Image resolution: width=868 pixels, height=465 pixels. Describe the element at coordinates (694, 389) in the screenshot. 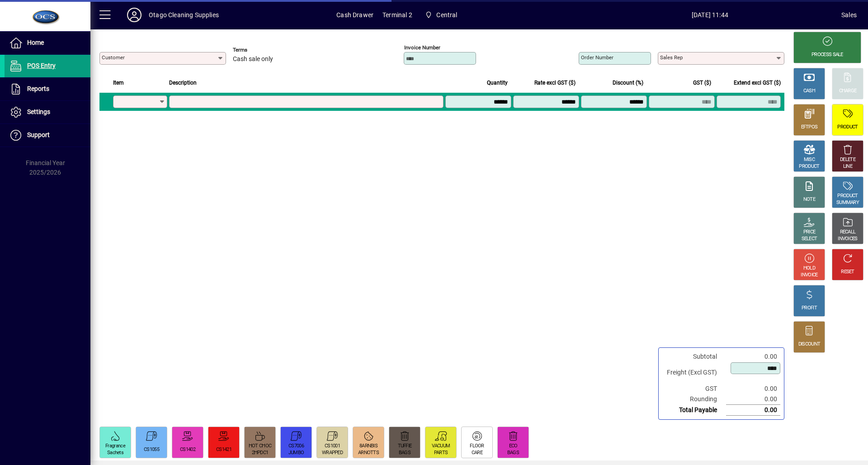

I see `td: GST` at that location.